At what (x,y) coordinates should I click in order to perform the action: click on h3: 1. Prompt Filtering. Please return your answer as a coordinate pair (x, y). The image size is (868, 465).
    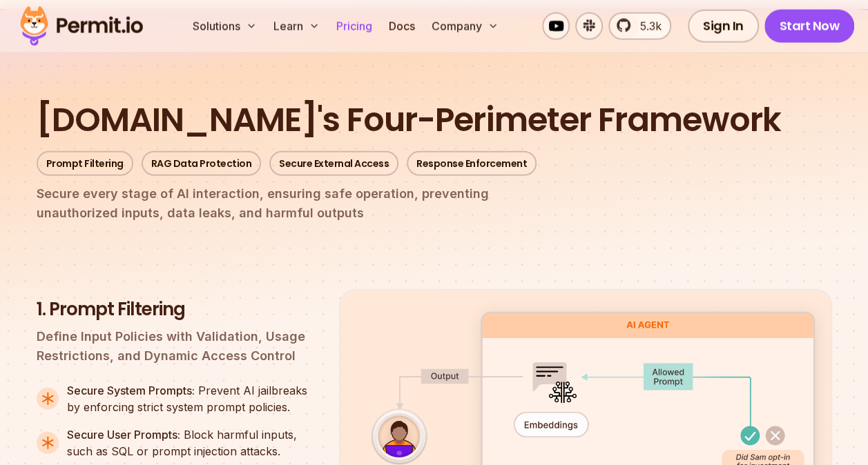
    Looking at the image, I should click on (177, 310).